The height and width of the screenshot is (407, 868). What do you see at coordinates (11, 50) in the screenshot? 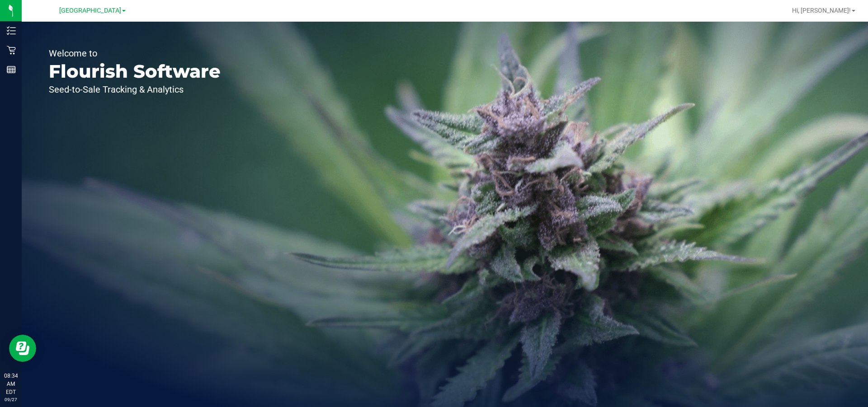
I see `inline-svg: Retail` at bounding box center [11, 50].